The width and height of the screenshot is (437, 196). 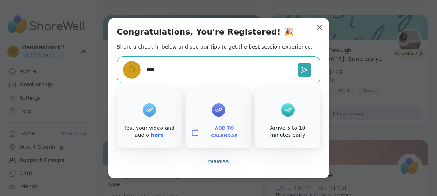 What do you see at coordinates (219, 162) in the screenshot?
I see `button: Dismiss` at bounding box center [219, 162].